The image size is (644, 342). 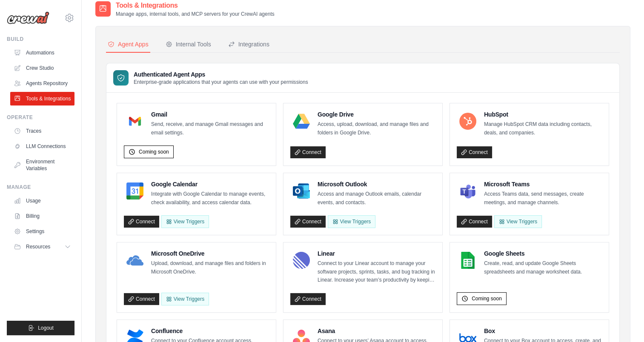 What do you see at coordinates (128, 44) in the screenshot?
I see `div: Agent Apps` at bounding box center [128, 44].